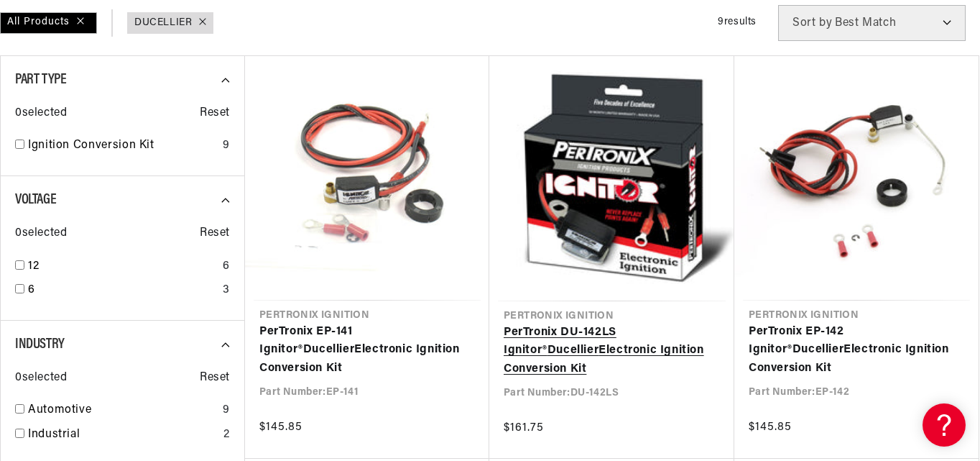 This screenshot has height=461, width=980. What do you see at coordinates (122, 411) in the screenshot?
I see `a: Automotive` at bounding box center [122, 411].